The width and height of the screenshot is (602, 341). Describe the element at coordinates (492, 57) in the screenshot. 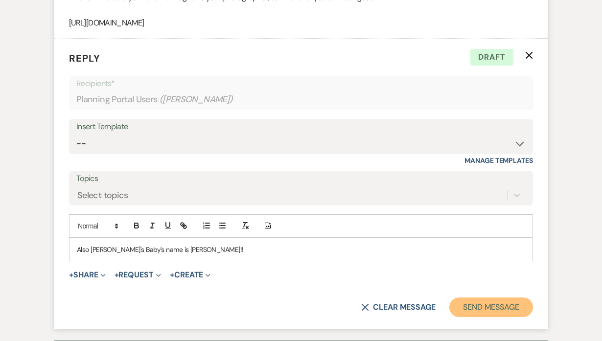

I see `span: Draft` at that location.